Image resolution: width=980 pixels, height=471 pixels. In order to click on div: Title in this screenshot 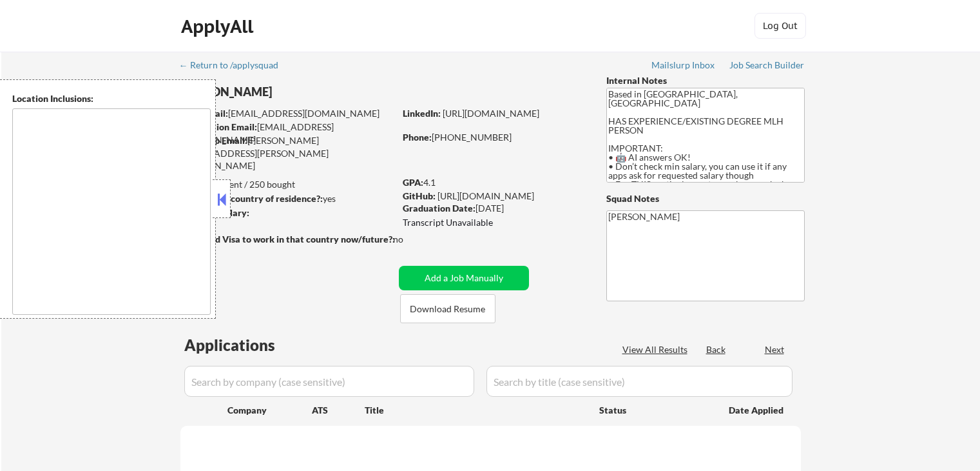, I will do `click(475, 410)`.